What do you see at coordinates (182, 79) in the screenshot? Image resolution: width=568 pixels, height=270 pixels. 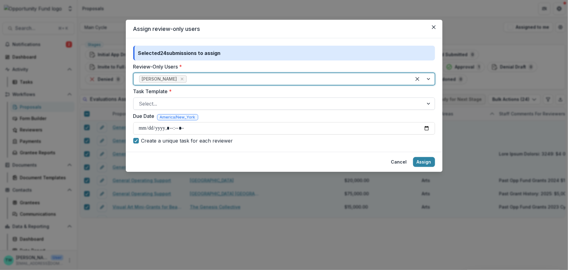 I see `div: Remove Idy Goodman` at bounding box center [182, 79].